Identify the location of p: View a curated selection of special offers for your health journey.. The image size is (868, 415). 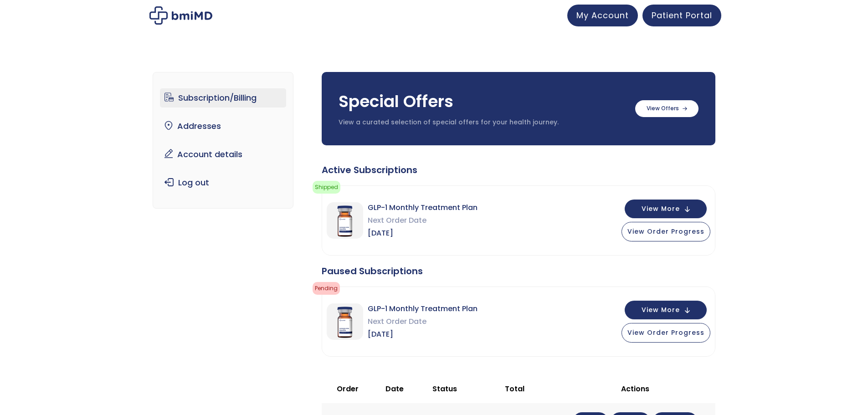
(482, 123).